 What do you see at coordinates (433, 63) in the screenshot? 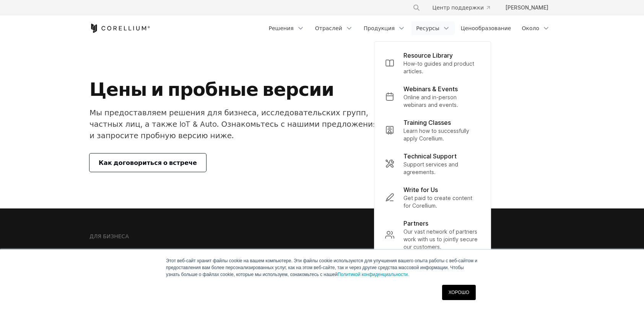
I see `a: Resource Library How-to guides and product articles.` at bounding box center [433, 63].